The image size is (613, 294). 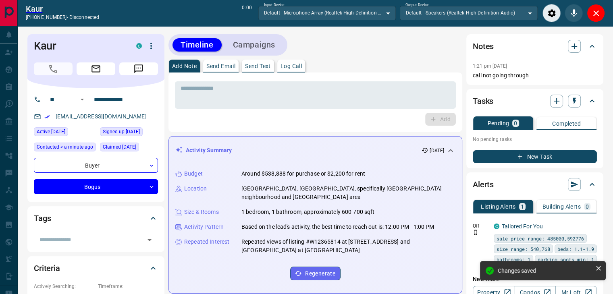 What do you see at coordinates (129, 148) in the screenshot?
I see `div: Thu Sep 11 2025` at bounding box center [129, 148].